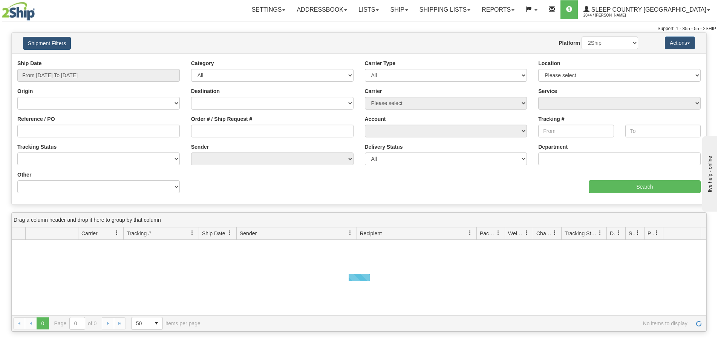 Image resolution: width=718 pixels, height=346 pixels. What do you see at coordinates (645, 187) in the screenshot?
I see `input: Search` at bounding box center [645, 187].